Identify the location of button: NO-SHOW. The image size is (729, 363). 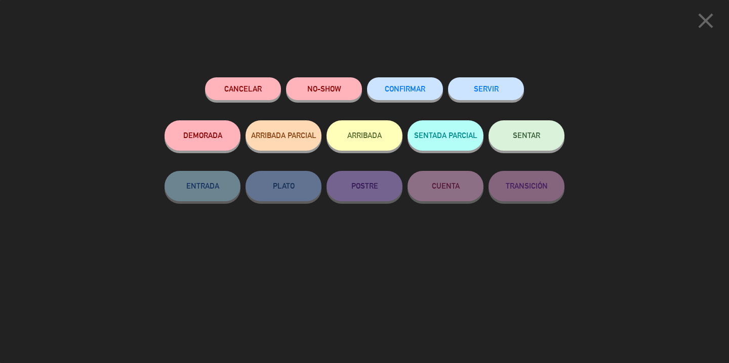
(324, 89).